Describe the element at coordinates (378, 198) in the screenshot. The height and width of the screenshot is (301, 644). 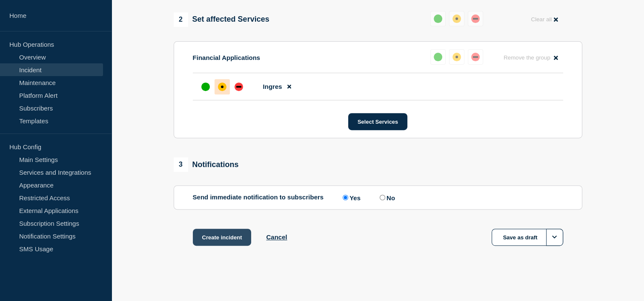
I see `div: Send immediate notification to subscribers` at that location.